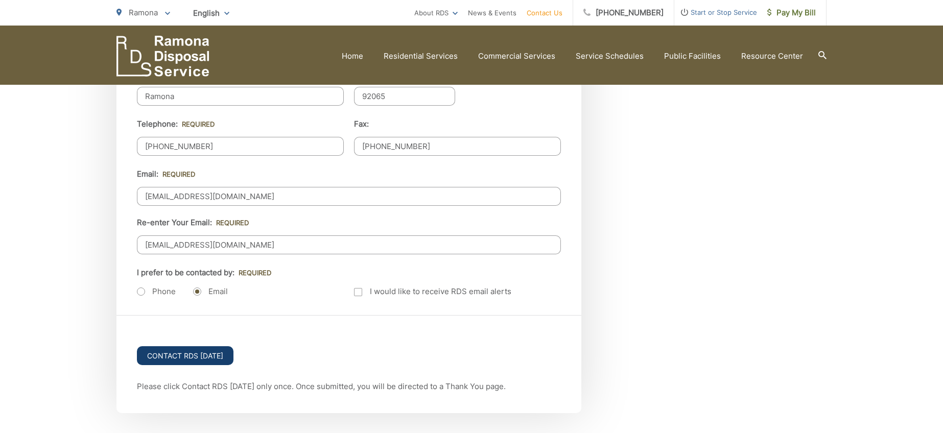 The image size is (943, 433). Describe the element at coordinates (516, 56) in the screenshot. I see `a: Commercial Services` at that location.